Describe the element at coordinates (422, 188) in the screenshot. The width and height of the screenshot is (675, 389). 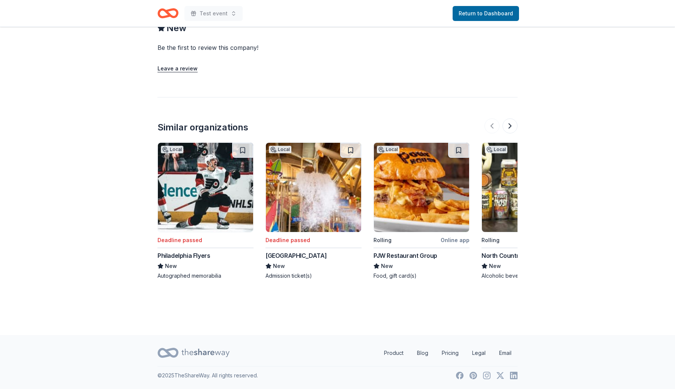
I see `img: Image for PJW Restaurant Group` at that location.